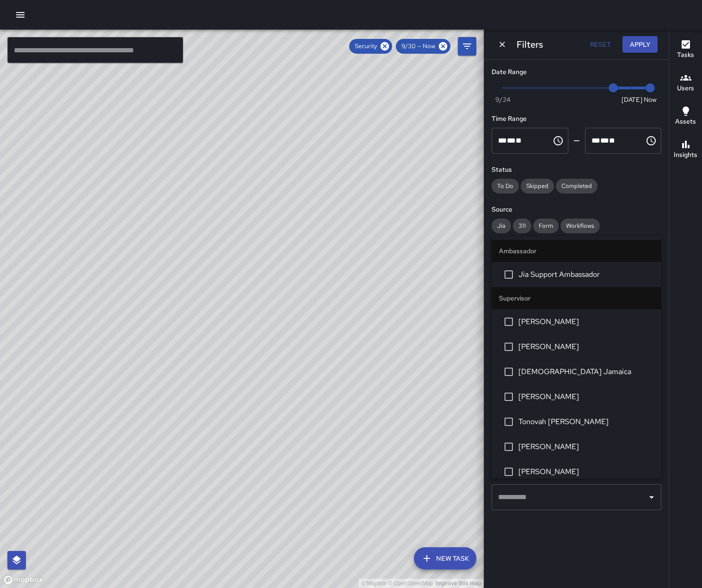 This screenshot has width=702, height=588. What do you see at coordinates (577, 186) in the screenshot?
I see `div: Completed` at bounding box center [577, 186].